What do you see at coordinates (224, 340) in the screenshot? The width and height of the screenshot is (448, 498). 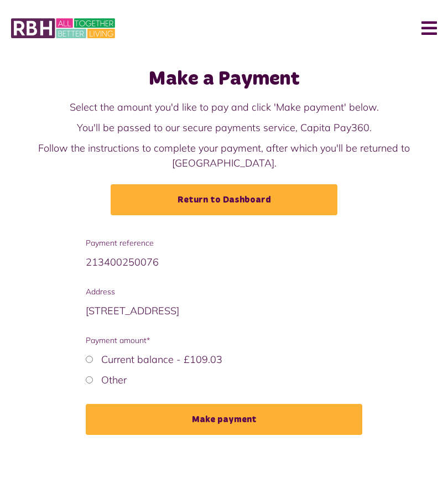 I see `span: Payment amount*` at bounding box center [224, 340].